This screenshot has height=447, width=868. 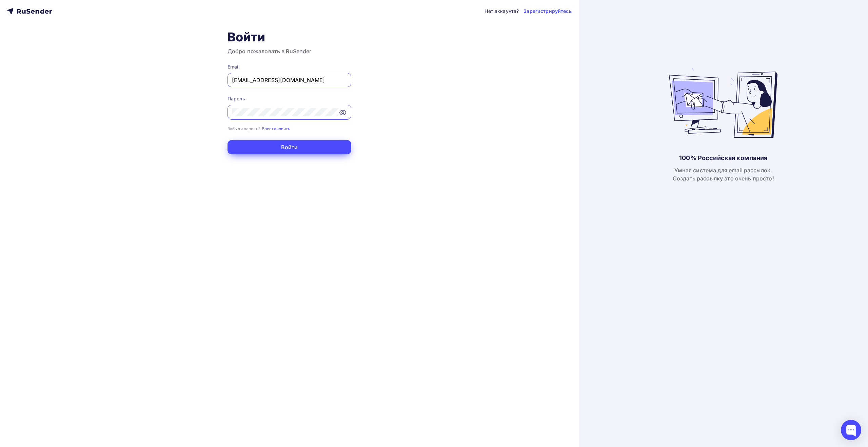 I want to click on a: Восстановить, so click(x=276, y=128).